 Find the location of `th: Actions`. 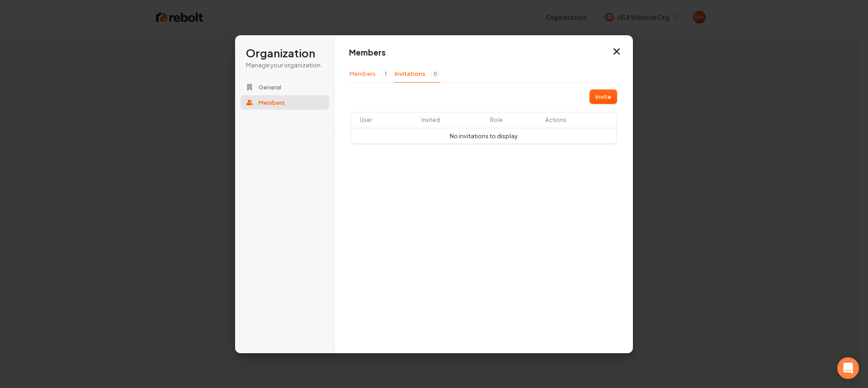

th: Actions is located at coordinates (579, 120).